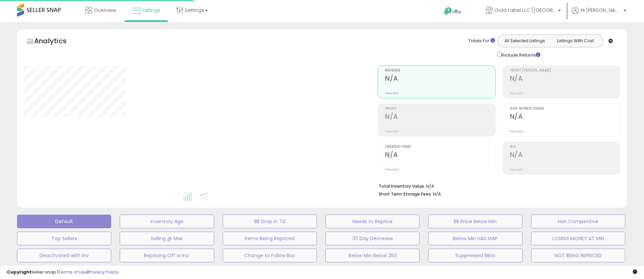 The height and width of the screenshot is (279, 644). What do you see at coordinates (372, 256) in the screenshot?
I see `button: Below Min Below 250` at bounding box center [372, 256].